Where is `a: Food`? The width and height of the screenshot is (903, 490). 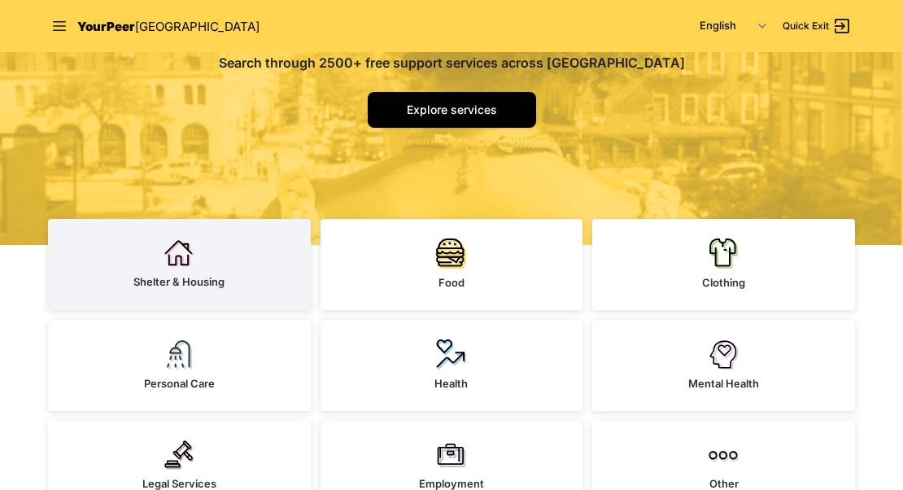 a: Food is located at coordinates (452, 264).